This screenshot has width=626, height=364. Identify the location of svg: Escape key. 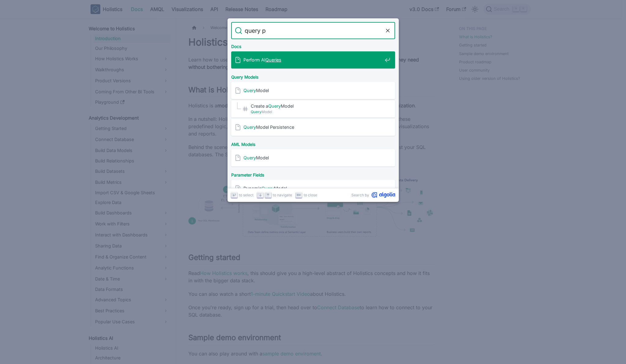
(299, 194).